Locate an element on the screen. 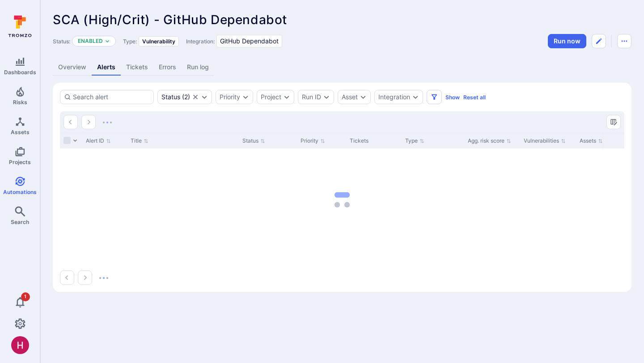 This screenshot has height=363, width=644. button: Sort by Priority is located at coordinates (313, 141).